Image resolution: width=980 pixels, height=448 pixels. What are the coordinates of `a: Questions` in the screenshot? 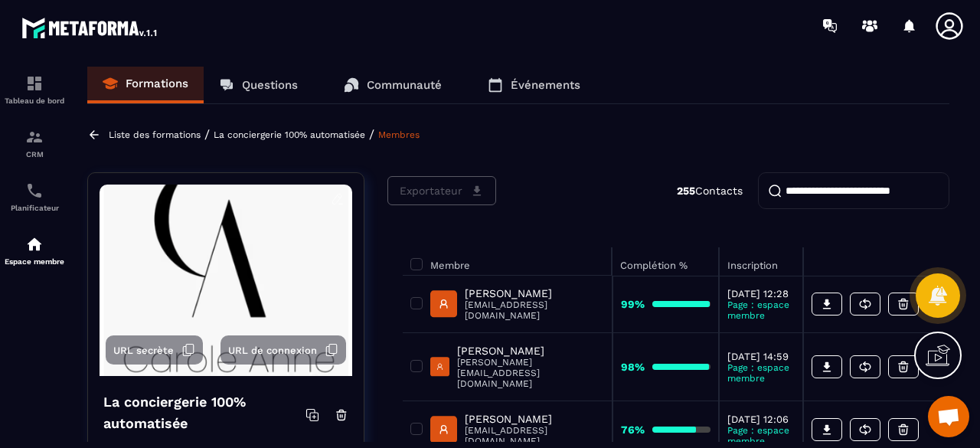 It's located at (258, 85).